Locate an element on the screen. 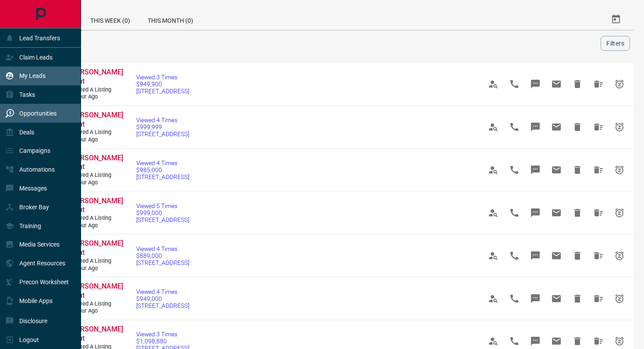 Image resolution: width=644 pixels, height=349 pixels. div: This Month (0) is located at coordinates (170, 19).